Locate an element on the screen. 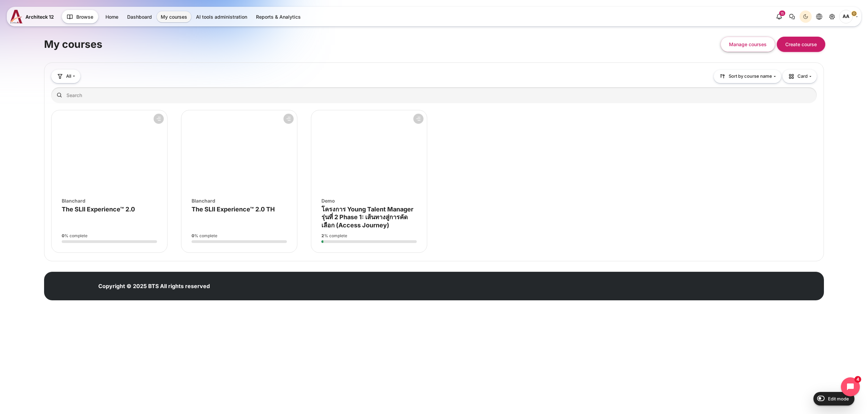  span: Browse is located at coordinates (85, 17).